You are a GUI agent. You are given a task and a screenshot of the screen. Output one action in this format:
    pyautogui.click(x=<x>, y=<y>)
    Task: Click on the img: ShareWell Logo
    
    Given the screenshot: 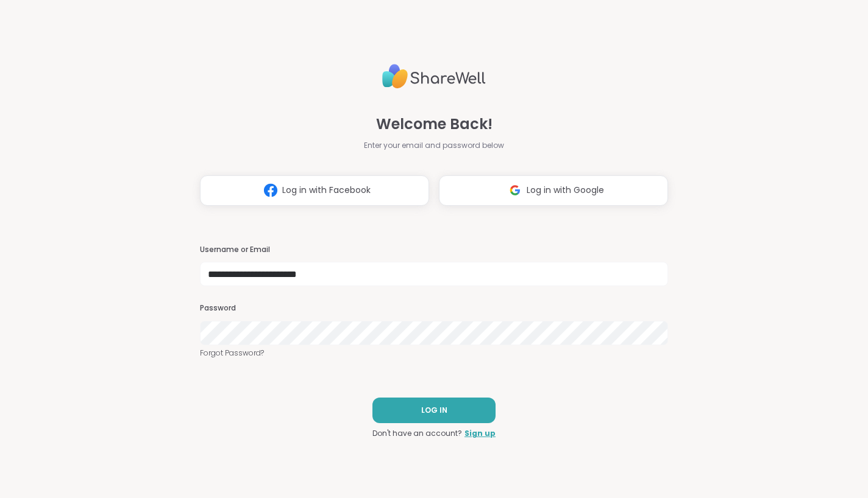 What is the action you would take?
    pyautogui.click(x=434, y=76)
    